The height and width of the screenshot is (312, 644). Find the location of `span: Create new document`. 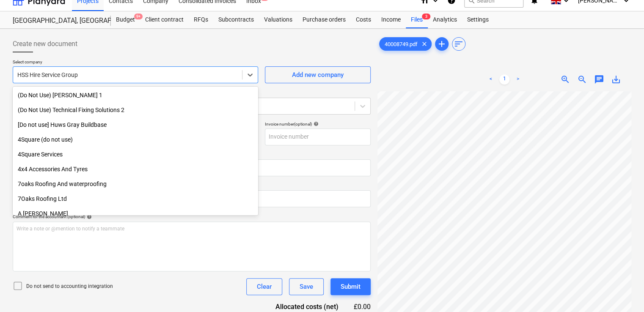

span: Create new document is located at coordinates (45, 44).